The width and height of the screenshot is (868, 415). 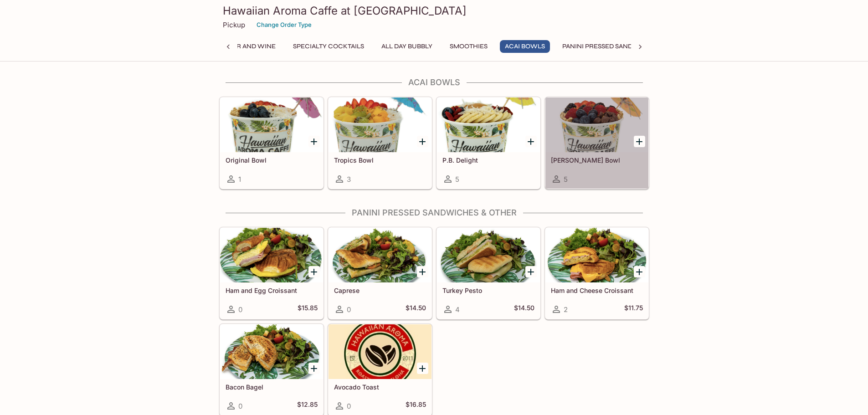 I want to click on span: 4, so click(x=458, y=309).